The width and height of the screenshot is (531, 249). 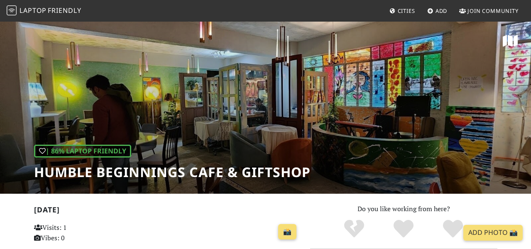 What do you see at coordinates (404, 229) in the screenshot?
I see `div: Yes` at bounding box center [404, 229].